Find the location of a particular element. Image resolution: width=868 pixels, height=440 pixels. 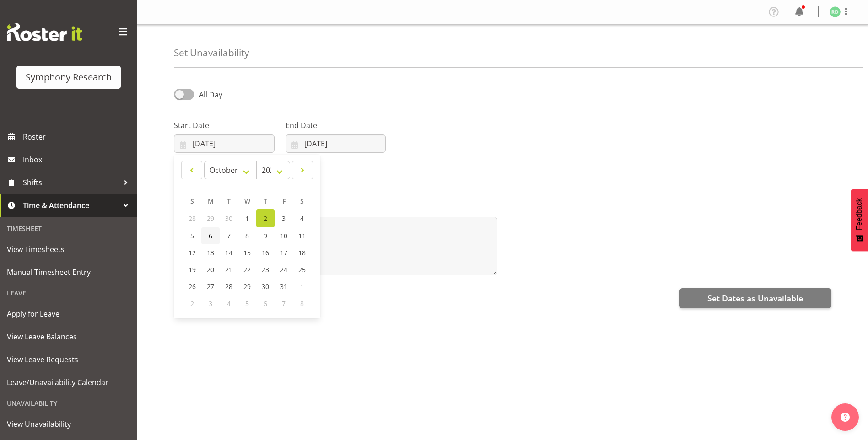

a: 11 is located at coordinates (302, 236).